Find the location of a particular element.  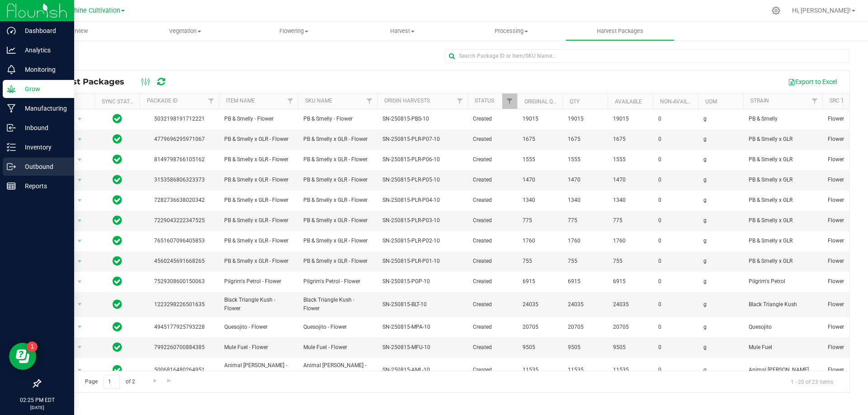

inline-svg: Grow is located at coordinates (11, 89).